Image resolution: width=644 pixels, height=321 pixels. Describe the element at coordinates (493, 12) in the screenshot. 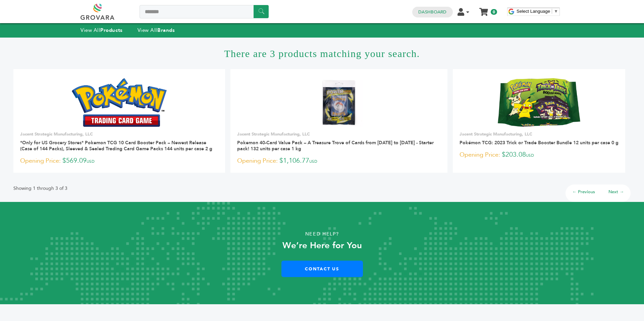

I see `span: 0` at that location.